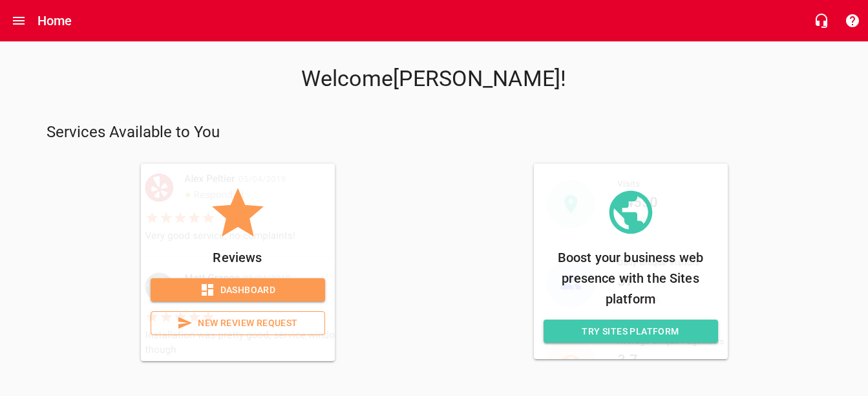 Image resolution: width=868 pixels, height=396 pixels. Describe the element at coordinates (238, 290) in the screenshot. I see `span: Dashboard` at that location.